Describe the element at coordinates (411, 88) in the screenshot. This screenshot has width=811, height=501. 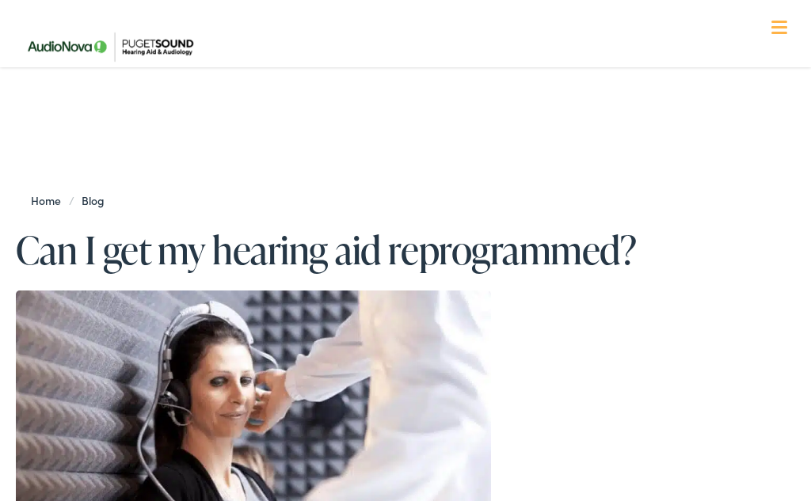
I see `a: What We Offer` at that location.